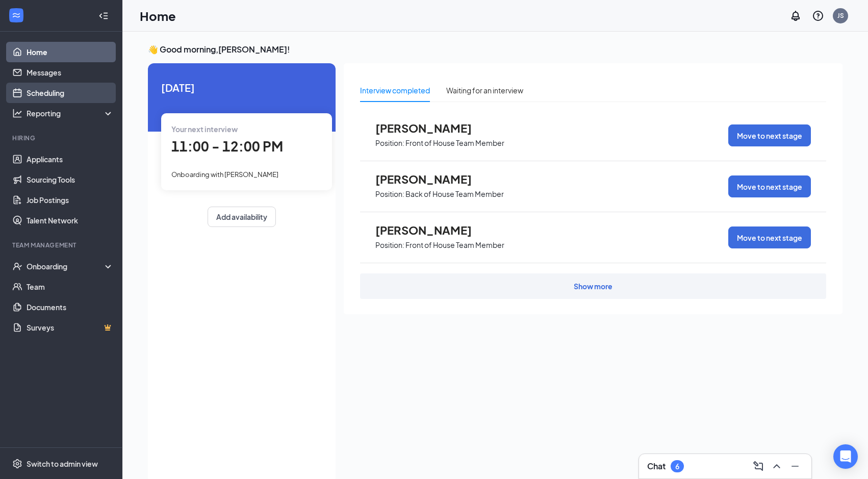  Describe the element at coordinates (66, 266) in the screenshot. I see `div: Onboarding` at that location.